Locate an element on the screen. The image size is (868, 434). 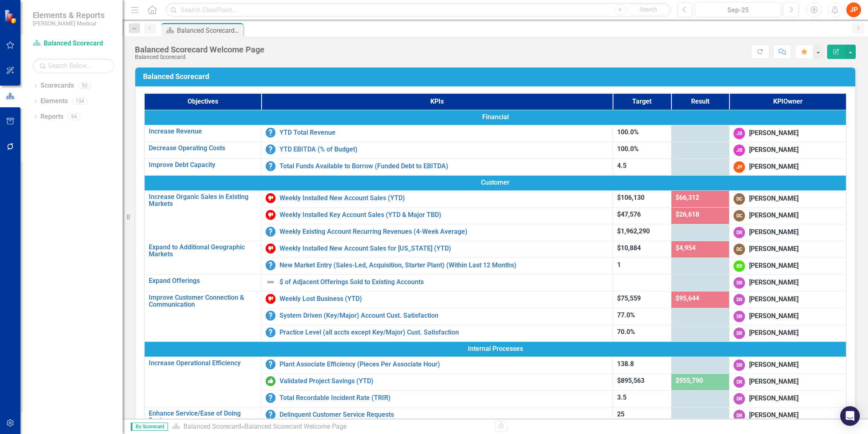
div: 134 is located at coordinates (79, 101).